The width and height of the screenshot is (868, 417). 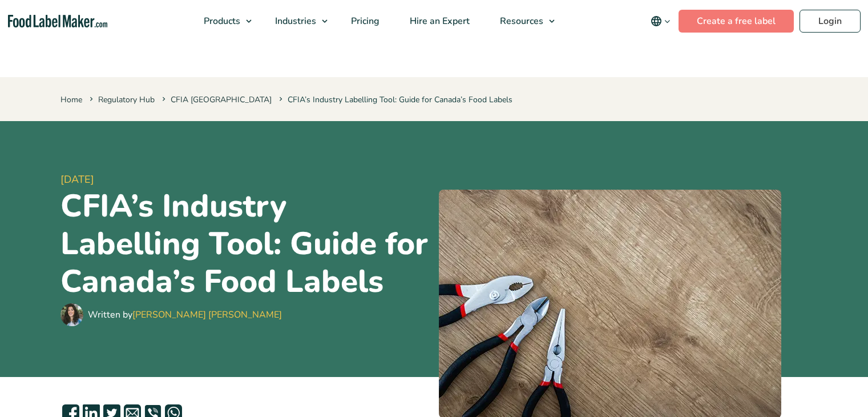 What do you see at coordinates (71, 99) in the screenshot?
I see `a: Home` at bounding box center [71, 99].